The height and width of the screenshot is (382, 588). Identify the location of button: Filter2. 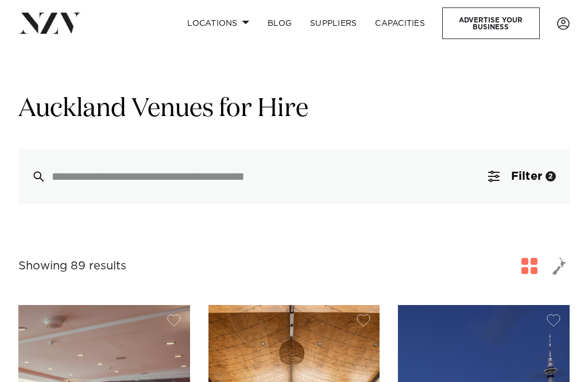
(522, 176).